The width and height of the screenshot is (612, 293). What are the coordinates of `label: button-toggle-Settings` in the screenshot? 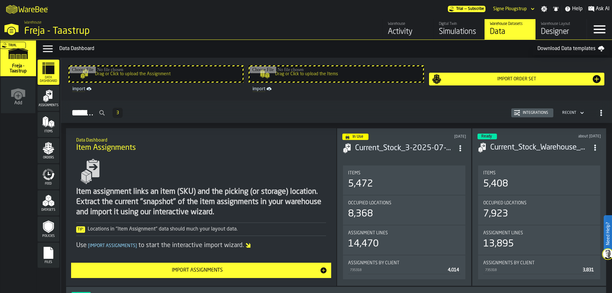 It's located at (544, 9).